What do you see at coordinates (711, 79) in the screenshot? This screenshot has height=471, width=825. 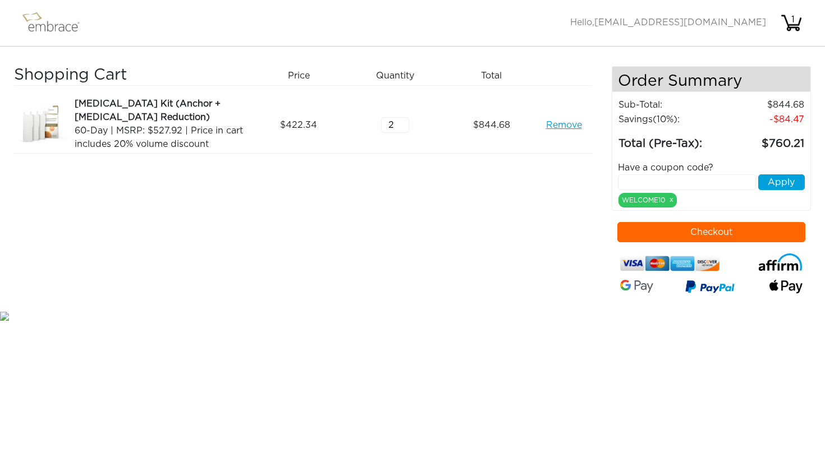 I see `h4: Order Summary` at bounding box center [711, 79].